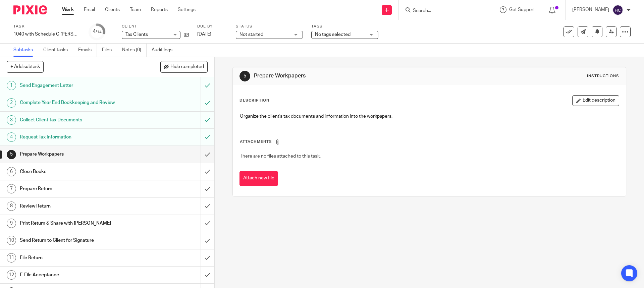  What do you see at coordinates (134, 50) in the screenshot?
I see `a: Notes (0)` at bounding box center [134, 50].